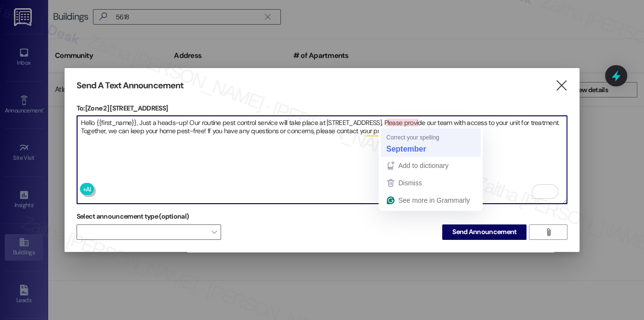 Image resolution: width=644 pixels, height=320 pixels. Describe the element at coordinates (484, 232) in the screenshot. I see `button: Send Announcement` at that location.